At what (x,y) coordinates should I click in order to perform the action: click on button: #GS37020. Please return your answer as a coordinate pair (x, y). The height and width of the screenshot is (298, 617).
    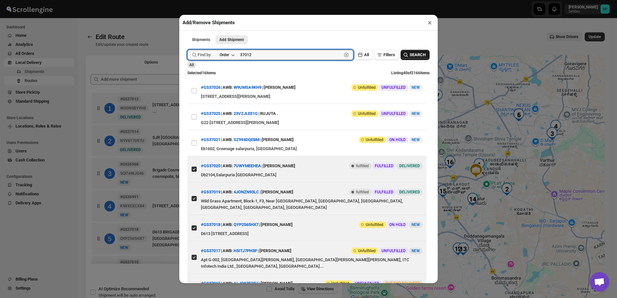
    Looking at the image, I should click on (211, 166).